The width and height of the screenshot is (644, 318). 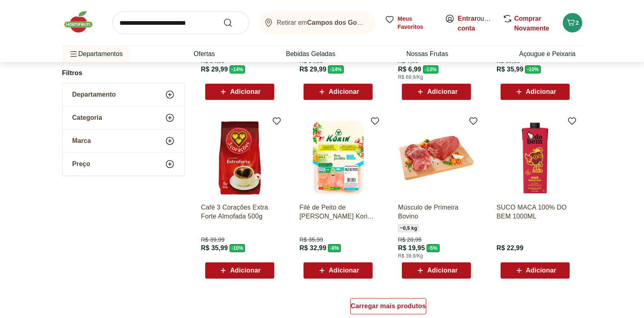 I want to click on span: Retirar em, so click(x=321, y=23).